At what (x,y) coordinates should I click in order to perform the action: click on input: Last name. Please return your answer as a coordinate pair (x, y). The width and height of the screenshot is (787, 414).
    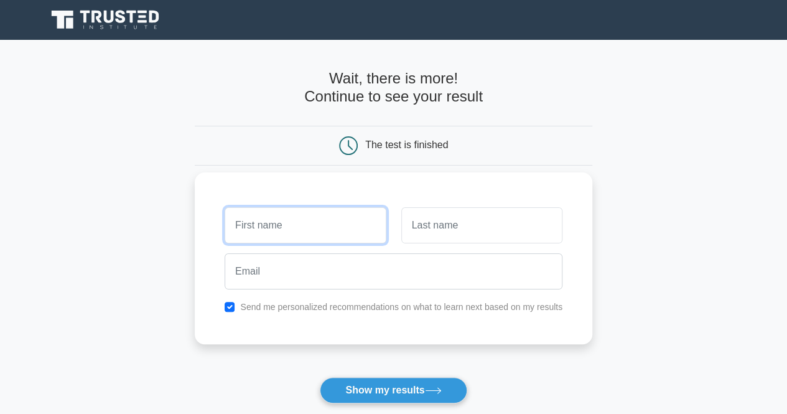
    Looking at the image, I should click on (482, 225).